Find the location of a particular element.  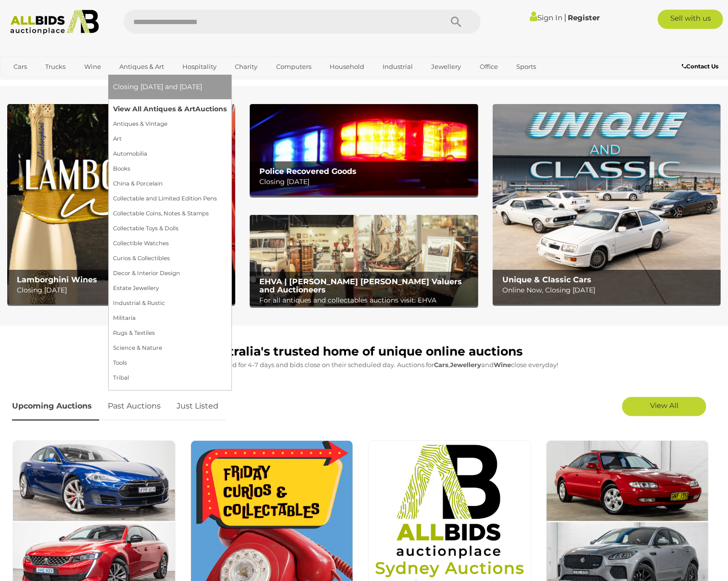

img: Lamborghini Wines is located at coordinates (121, 205).